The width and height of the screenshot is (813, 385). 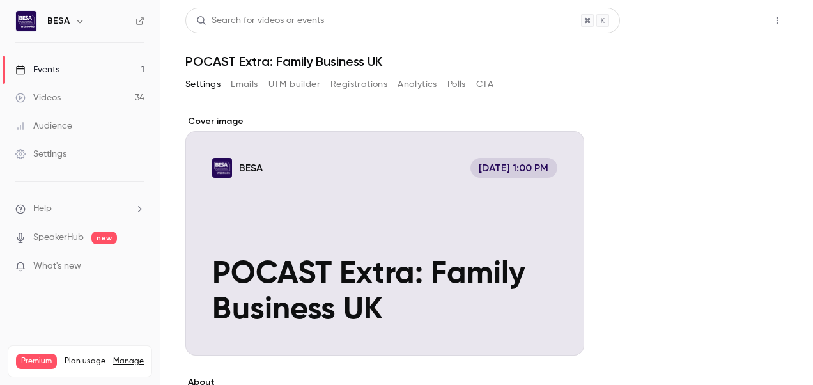 What do you see at coordinates (294, 84) in the screenshot?
I see `button: UTM builder` at bounding box center [294, 84].